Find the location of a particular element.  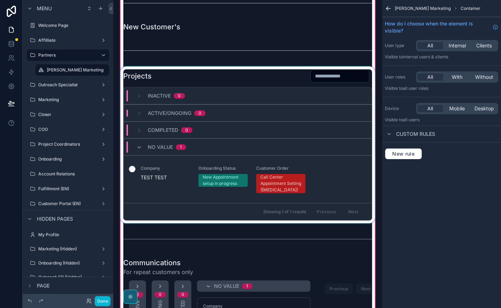

span: all users is located at coordinates (411, 120).